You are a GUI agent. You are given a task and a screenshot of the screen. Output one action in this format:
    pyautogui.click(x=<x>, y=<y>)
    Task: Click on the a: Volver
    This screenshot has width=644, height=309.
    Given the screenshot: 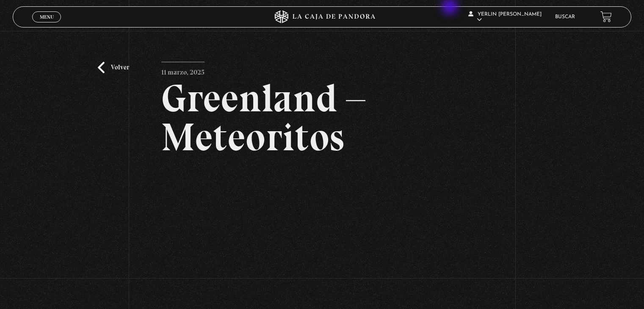 What is the action you would take?
    pyautogui.click(x=114, y=67)
    